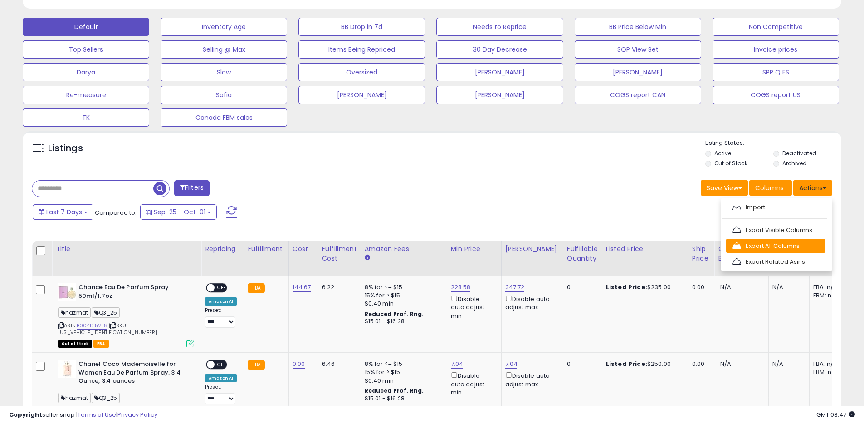 The image size is (864, 424). What do you see at coordinates (224, 117) in the screenshot?
I see `button: Canada FBM sales` at bounding box center [224, 117].